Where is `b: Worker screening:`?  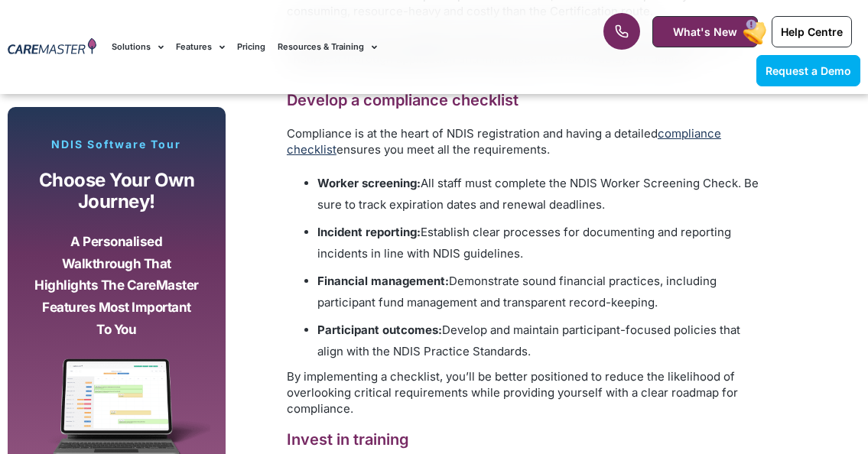 b: Worker screening: is located at coordinates (368, 183).